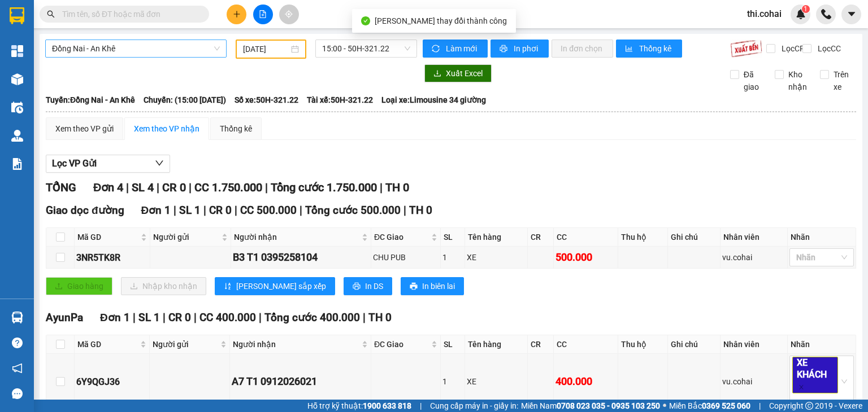 This screenshot has height=412, width=868. What do you see at coordinates (357, 287) in the screenshot?
I see `span: printer` at bounding box center [357, 287].